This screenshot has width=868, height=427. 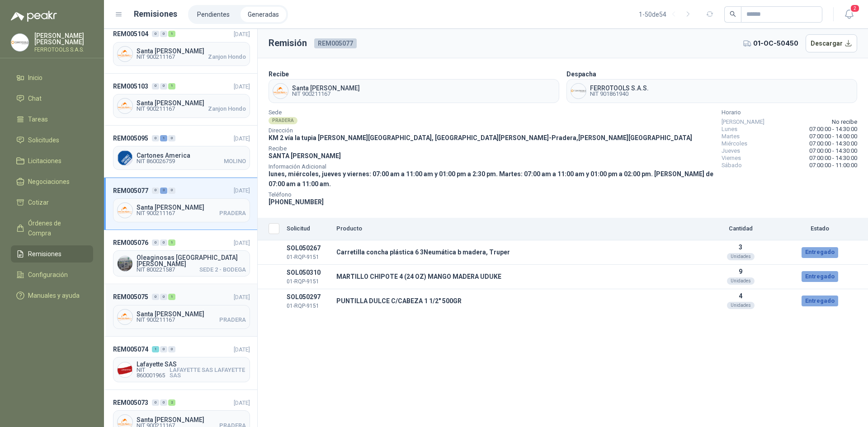 What do you see at coordinates (731, 166) in the screenshot?
I see `span: Sábado` at bounding box center [731, 166].